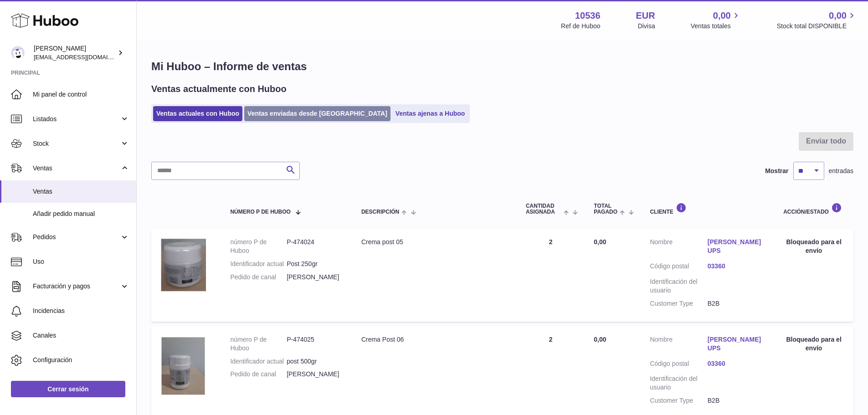  I want to click on a: Cerrar sesión, so click(68, 389).